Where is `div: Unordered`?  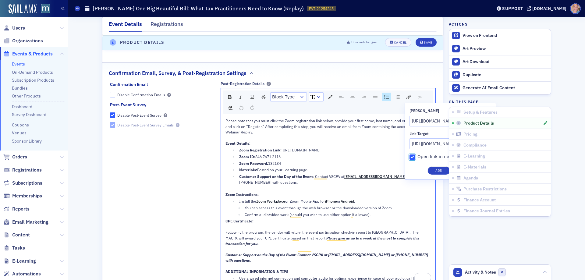
div: Unordered is located at coordinates (387, 97).